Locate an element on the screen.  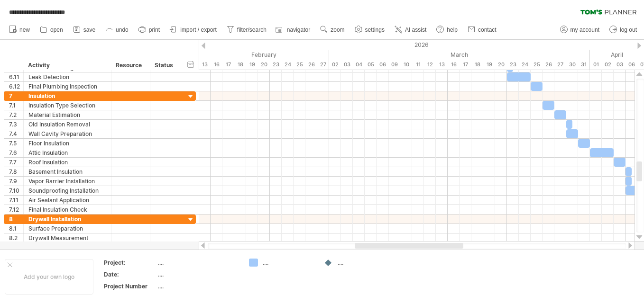
div: 7.3 is located at coordinates (16, 124).